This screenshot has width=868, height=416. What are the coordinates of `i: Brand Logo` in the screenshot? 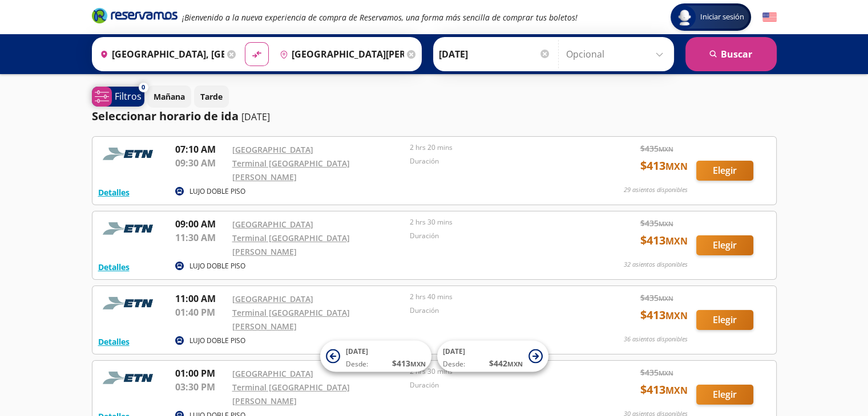 It's located at (135, 15).